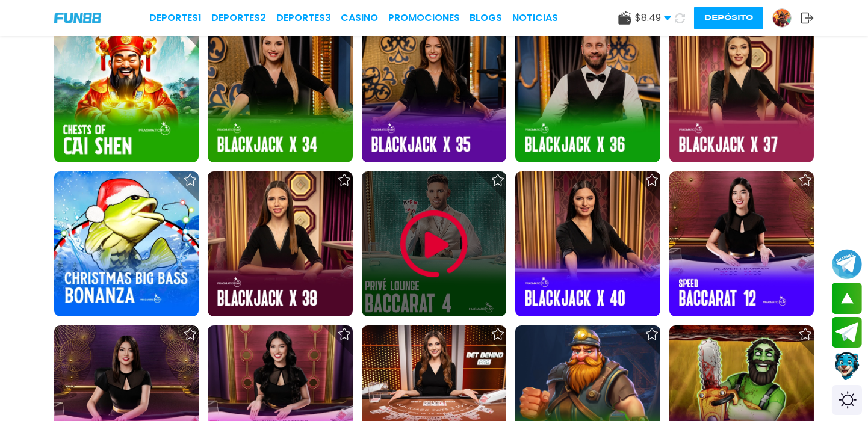 Image resolution: width=868 pixels, height=421 pixels. I want to click on a: NOTICIAS, so click(535, 18).